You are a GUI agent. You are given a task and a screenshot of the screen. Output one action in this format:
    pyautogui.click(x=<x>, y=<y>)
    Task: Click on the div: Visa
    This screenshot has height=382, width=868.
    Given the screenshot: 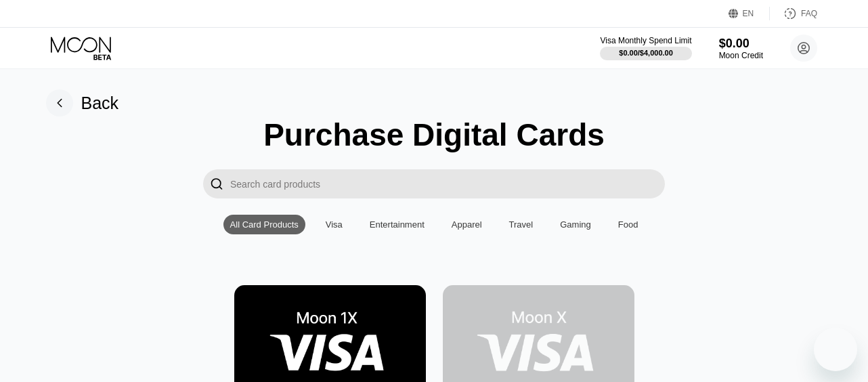 What is the action you would take?
    pyautogui.click(x=334, y=224)
    